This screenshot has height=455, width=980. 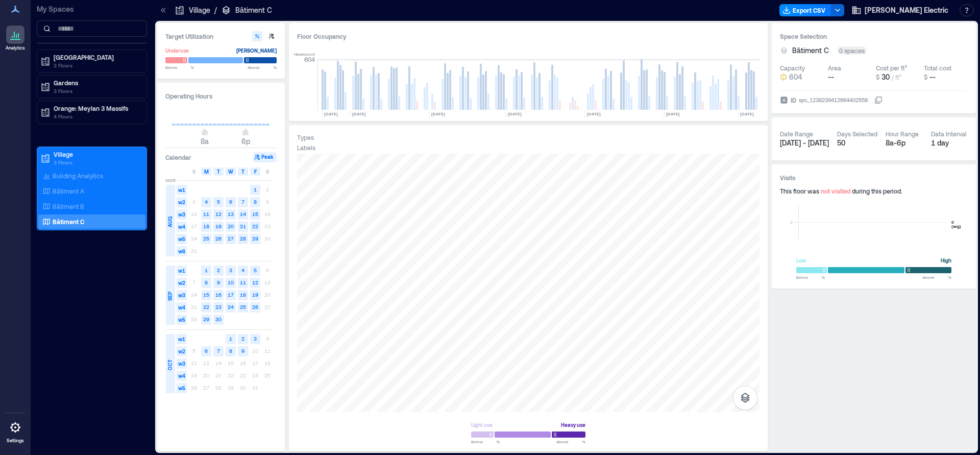 What do you see at coordinates (265, 157) in the screenshot?
I see `button: Peak` at bounding box center [265, 157].